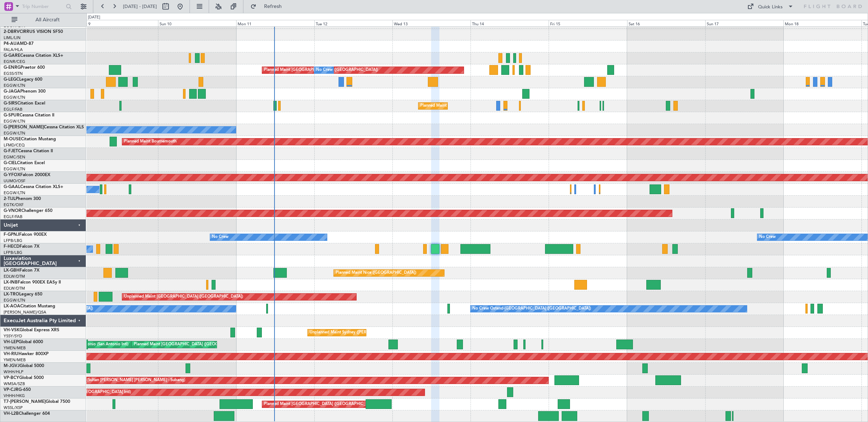 This screenshot has width=868, height=422. Describe the element at coordinates (324, 70) in the screenshot. I see `div: No Crew` at that location.